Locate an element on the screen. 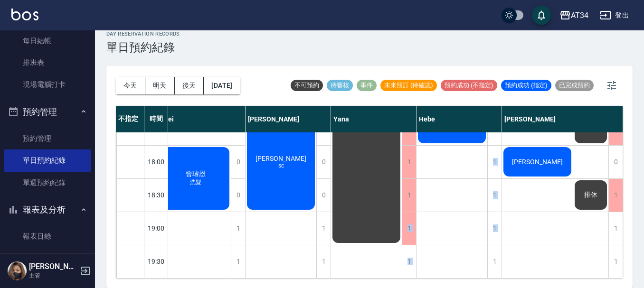 The image size is (644, 288). div: 19:30 is located at coordinates (156, 262).